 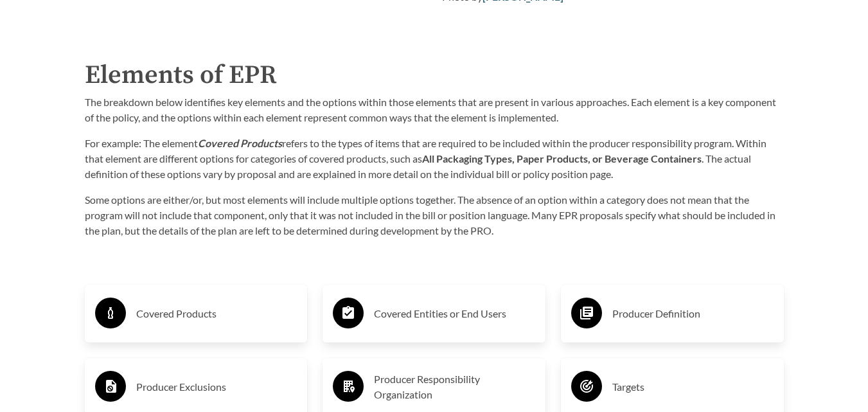 I want to click on h3: Producer Responsibility Organization, so click(x=454, y=387).